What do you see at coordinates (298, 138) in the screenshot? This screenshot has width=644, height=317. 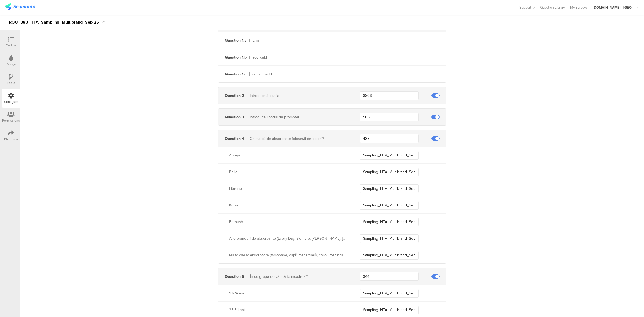 I see `div: Ce marcă de absorbante folosești de obicei?` at bounding box center [298, 138].